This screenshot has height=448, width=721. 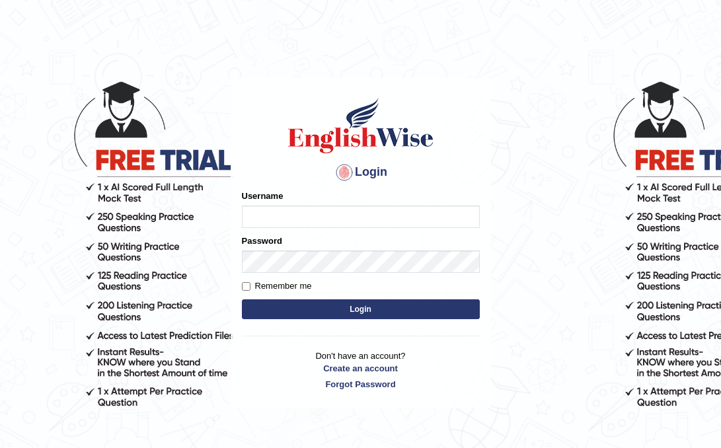 I want to click on h4: Login, so click(x=361, y=172).